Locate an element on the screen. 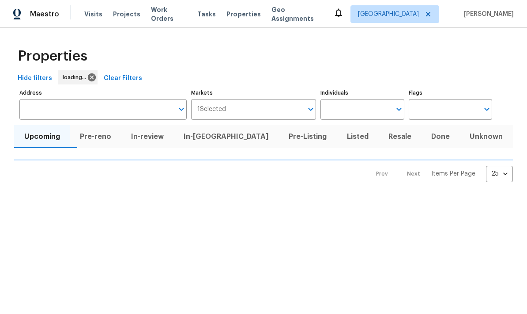 This screenshot has width=527, height=314. label: Markets is located at coordinates (254, 93).